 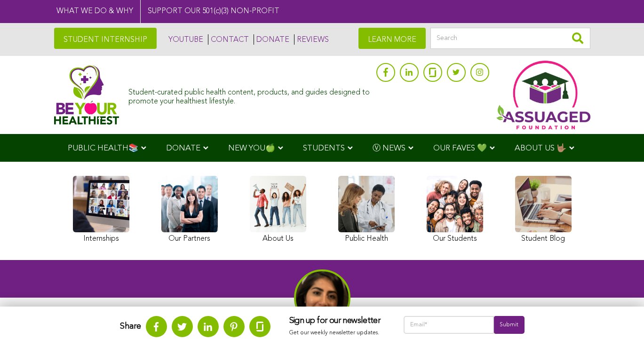 What do you see at coordinates (389, 148) in the screenshot?
I see `span: Ⓥ NEWS` at bounding box center [389, 148].